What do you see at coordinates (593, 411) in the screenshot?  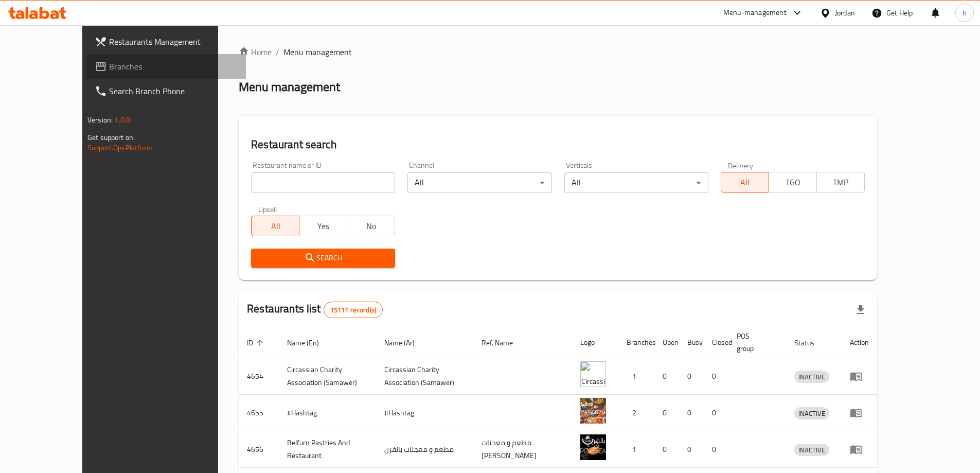 I see `img: #Hashtag` at bounding box center [593, 411].